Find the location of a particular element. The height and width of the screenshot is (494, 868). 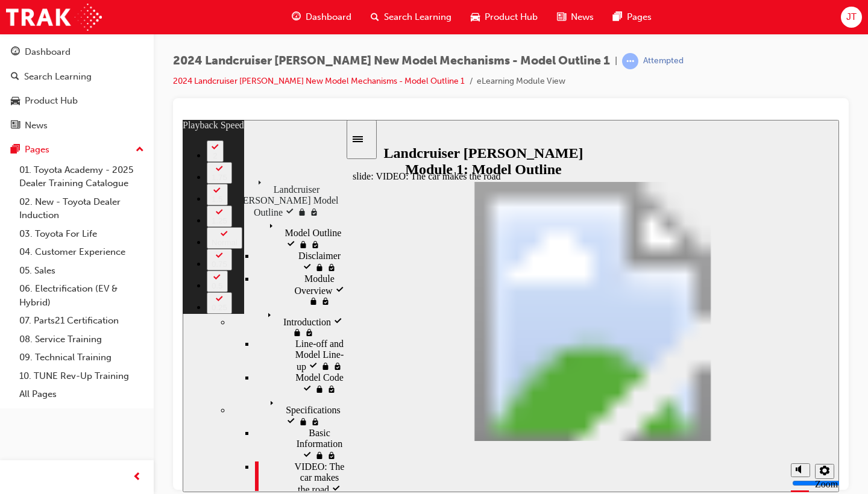

a: All Pages is located at coordinates (82, 394).